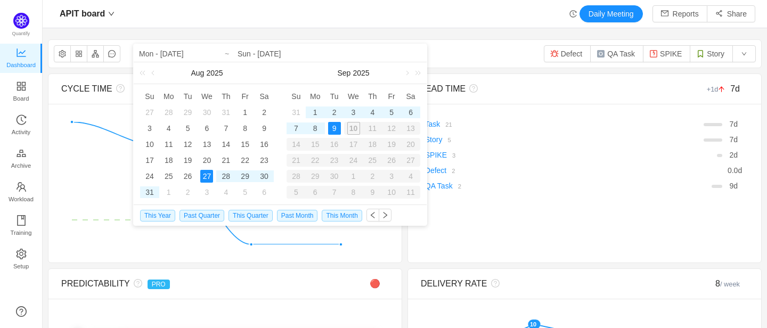  Describe the element at coordinates (207, 128) in the screenshot. I see `td: August 6, 2025` at that location.